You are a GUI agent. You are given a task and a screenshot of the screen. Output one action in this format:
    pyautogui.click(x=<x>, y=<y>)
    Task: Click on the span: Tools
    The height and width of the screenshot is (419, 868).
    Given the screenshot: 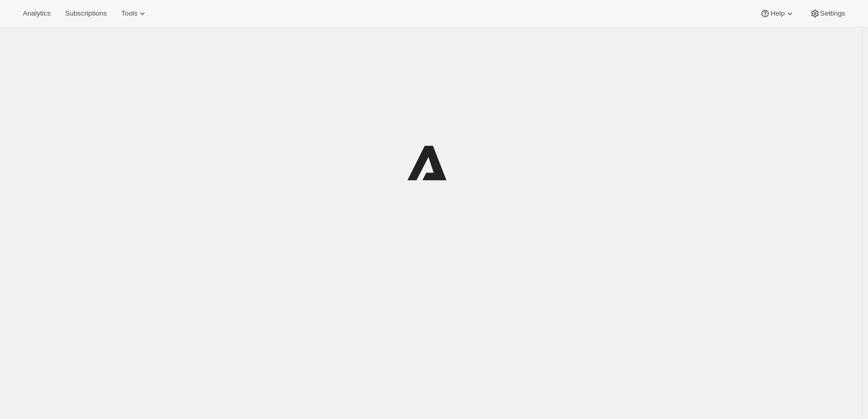 What is the action you would take?
    pyautogui.click(x=129, y=13)
    